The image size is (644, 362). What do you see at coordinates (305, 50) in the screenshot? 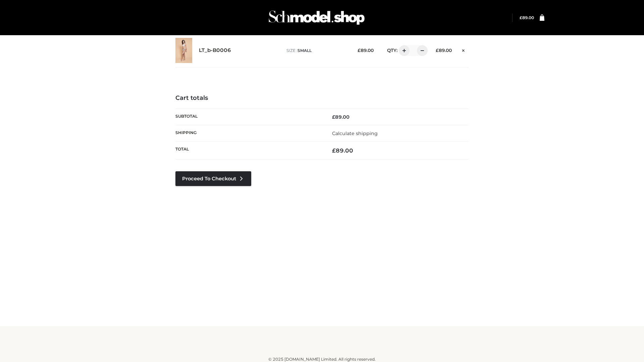
I see `span: SMALL` at bounding box center [305, 50].